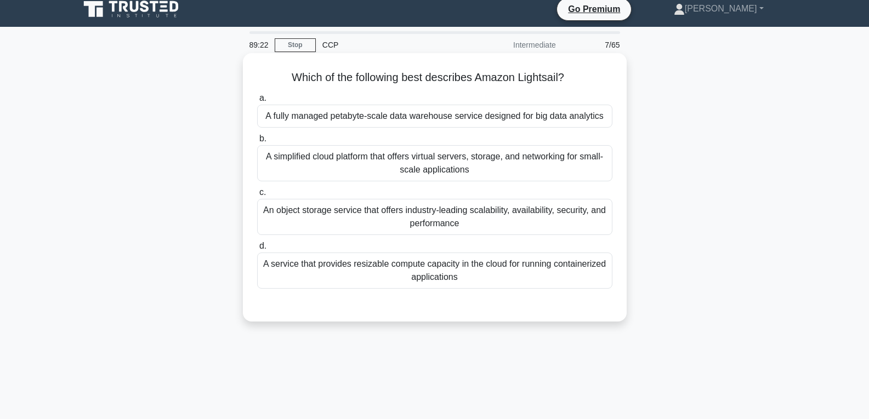 The height and width of the screenshot is (419, 869). Describe the element at coordinates (435, 217) in the screenshot. I see `div: An object storage service that offers industry-leading scalability, availability, security, and p...` at that location.